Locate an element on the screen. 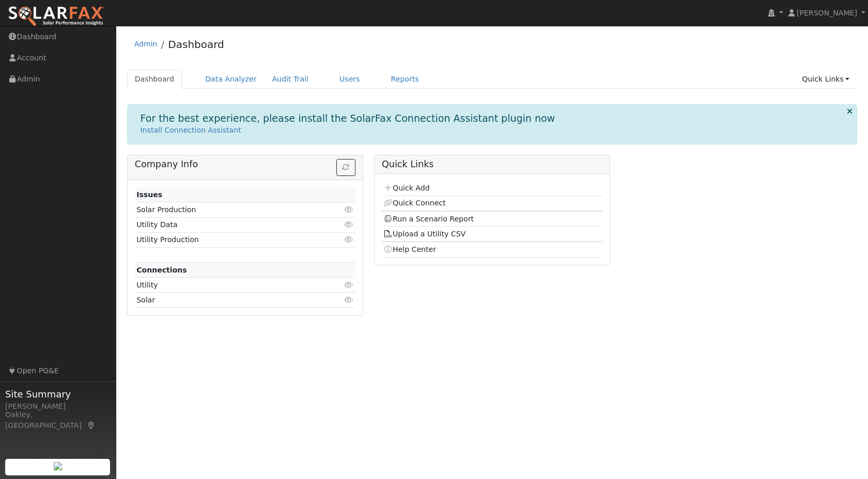  a: Map is located at coordinates (92, 425).